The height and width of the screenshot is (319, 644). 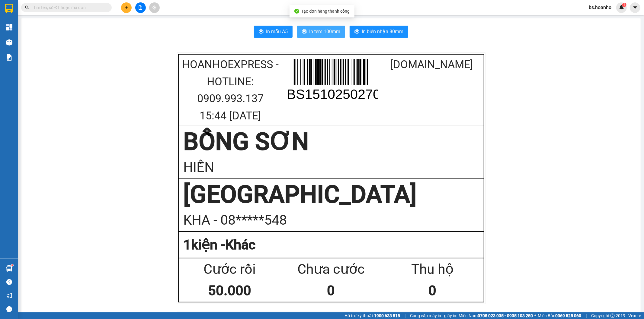 I want to click on span: check-circle, so click(x=297, y=11).